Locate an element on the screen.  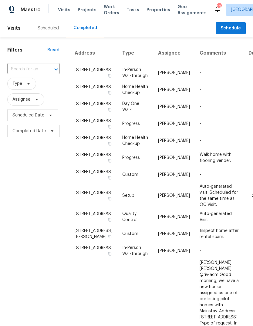
div: Completed is located at coordinates (85, 28).